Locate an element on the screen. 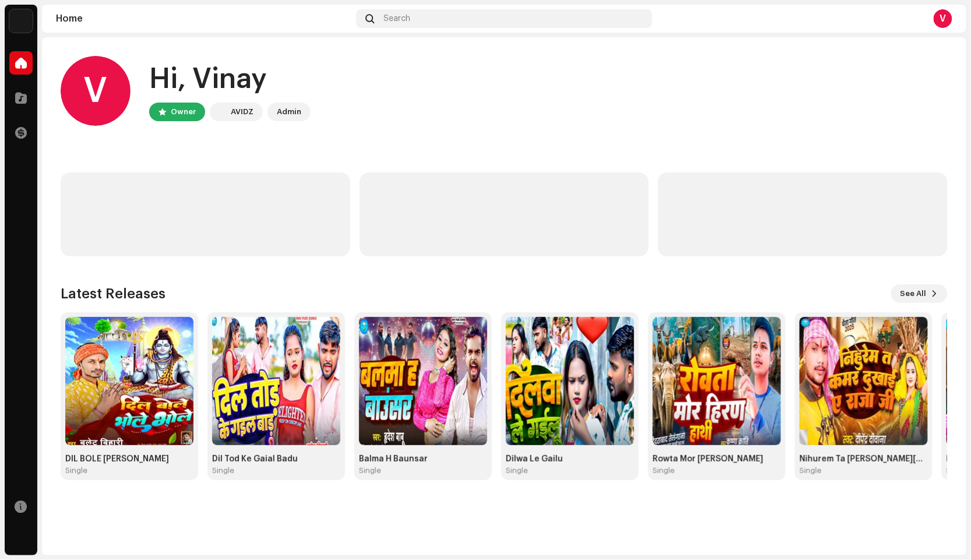 The image size is (971, 560). img: e3476166-d87c-45be-bcce-7cb51f8334ba is located at coordinates (129, 381).